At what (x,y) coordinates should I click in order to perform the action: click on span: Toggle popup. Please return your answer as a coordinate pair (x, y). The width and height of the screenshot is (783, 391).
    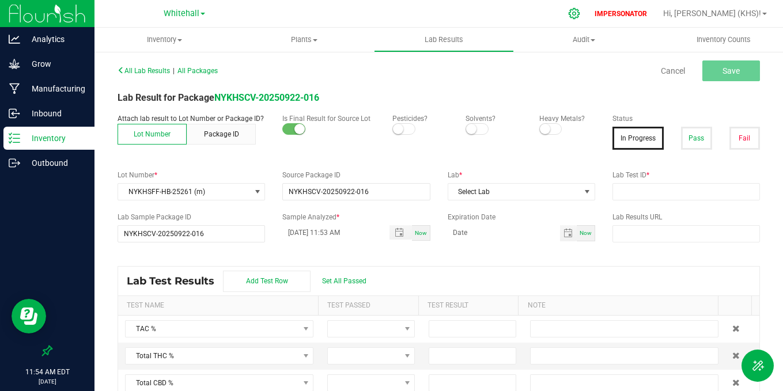
    Looking at the image, I should click on (401, 232).